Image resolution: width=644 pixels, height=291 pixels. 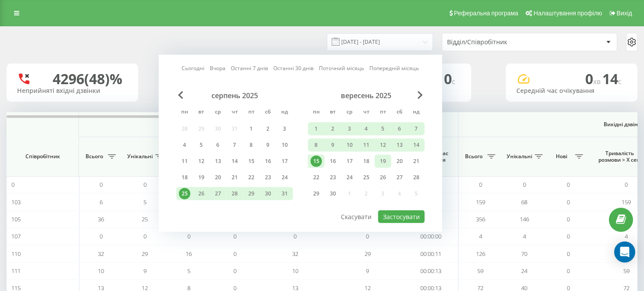 What do you see at coordinates (416, 178) in the screenshot?
I see `div: 28` at bounding box center [416, 178].